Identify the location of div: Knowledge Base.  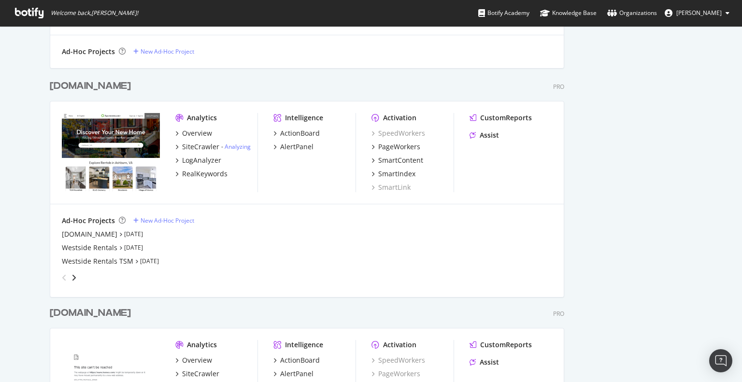
(568, 13).